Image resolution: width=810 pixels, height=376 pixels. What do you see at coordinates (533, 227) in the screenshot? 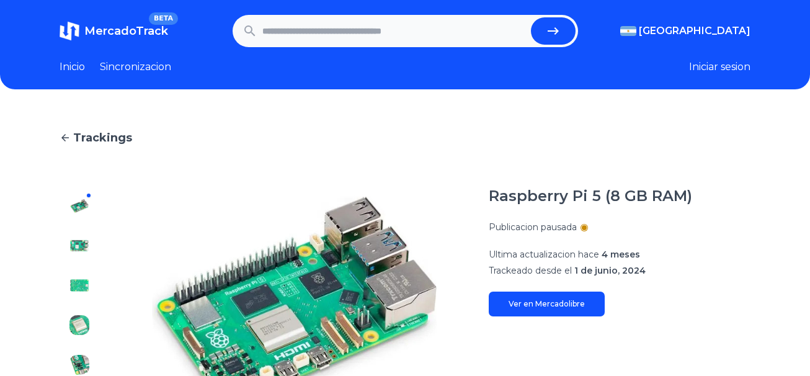
I see `p: Publicacion pausada` at bounding box center [533, 227].